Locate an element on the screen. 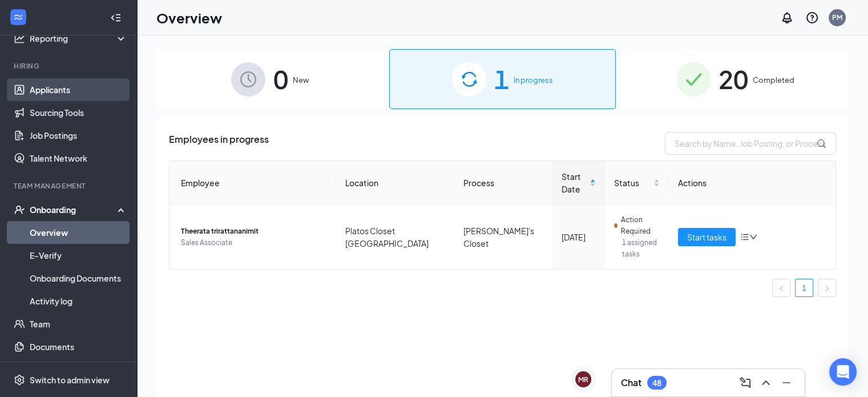  svg: Collapse is located at coordinates (116, 18).